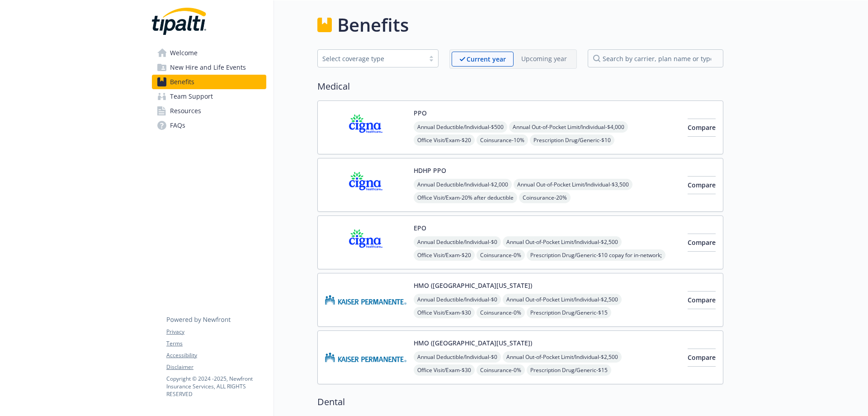  I want to click on span: New Hire and Life Events, so click(208, 67).